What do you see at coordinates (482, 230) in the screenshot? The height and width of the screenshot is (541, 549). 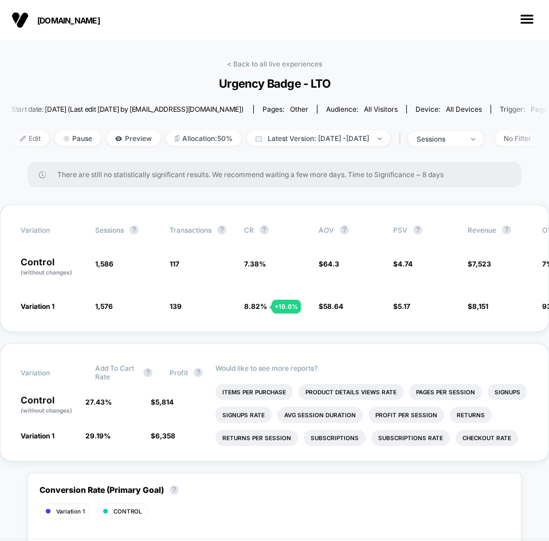 I see `span: Revenue` at bounding box center [482, 230].